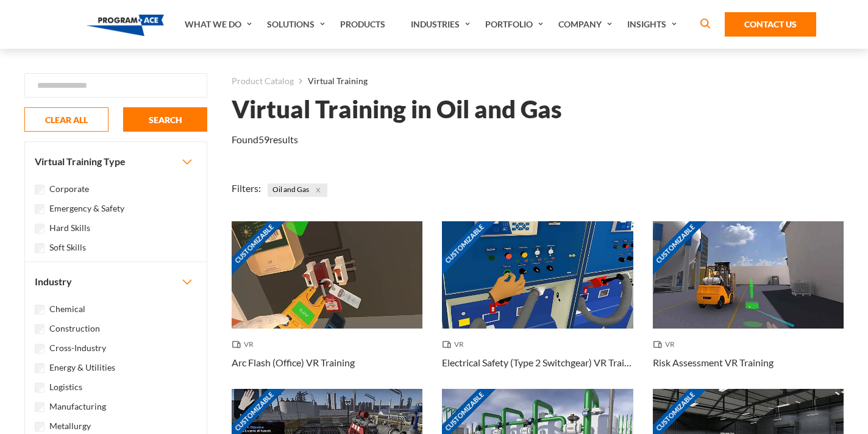 The width and height of the screenshot is (868, 434). I want to click on a: Product Catalog, so click(262, 81).